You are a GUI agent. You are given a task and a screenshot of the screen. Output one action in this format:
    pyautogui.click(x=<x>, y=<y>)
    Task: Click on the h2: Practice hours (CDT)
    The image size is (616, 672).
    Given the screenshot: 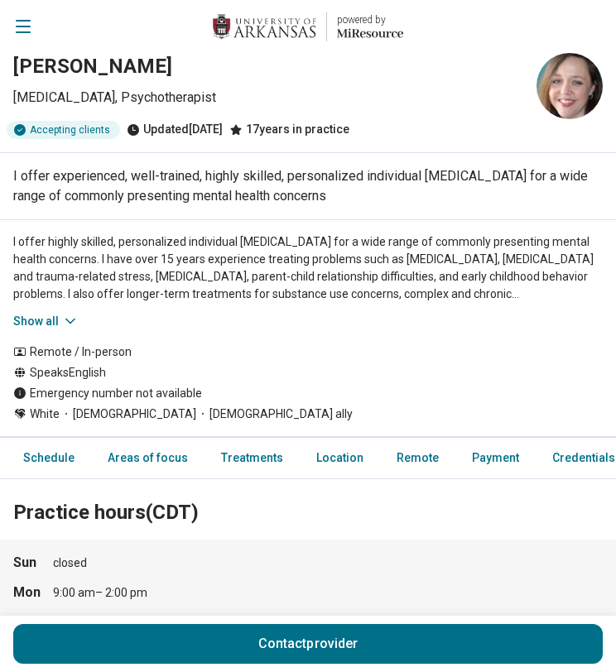 What is the action you would take?
    pyautogui.click(x=308, y=493)
    